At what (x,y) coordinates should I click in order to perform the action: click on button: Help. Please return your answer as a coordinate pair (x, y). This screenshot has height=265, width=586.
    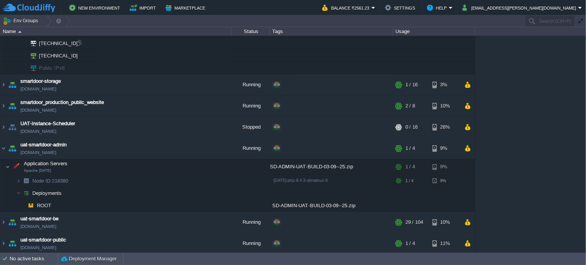
    Looking at the image, I should click on (438, 8).